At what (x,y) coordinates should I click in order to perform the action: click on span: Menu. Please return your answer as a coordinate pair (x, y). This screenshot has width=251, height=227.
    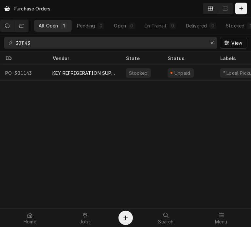
    Looking at the image, I should click on (220, 222).